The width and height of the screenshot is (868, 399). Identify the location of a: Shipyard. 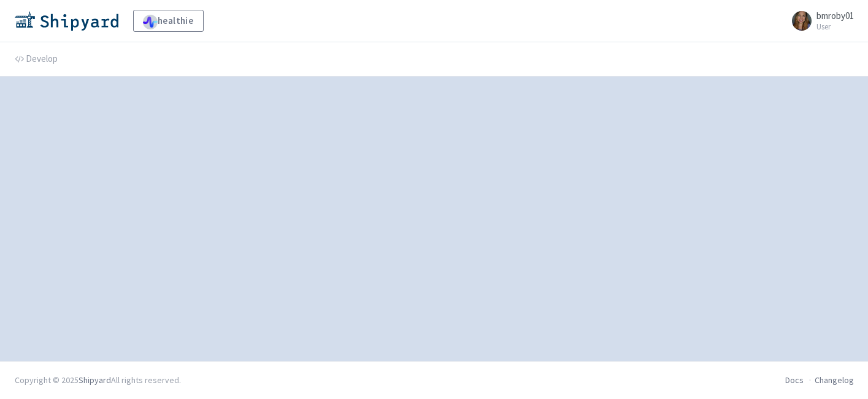
(94, 380).